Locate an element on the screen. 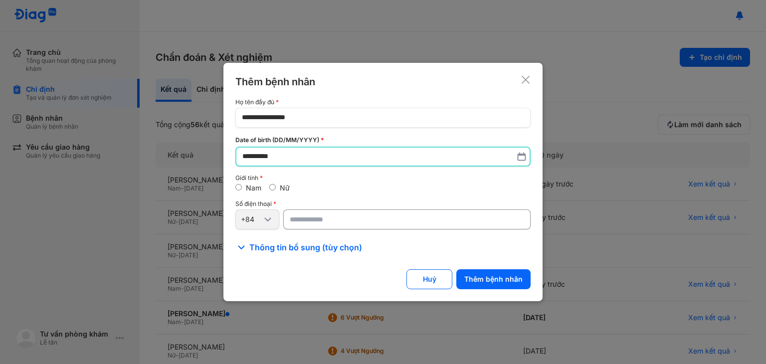 The height and width of the screenshot is (364, 766). label: Nam is located at coordinates (253, 188).